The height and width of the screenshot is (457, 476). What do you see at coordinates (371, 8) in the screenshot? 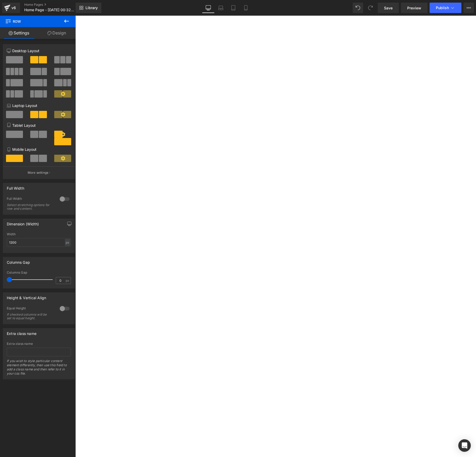
I see `button: Redo` at bounding box center [371, 8].